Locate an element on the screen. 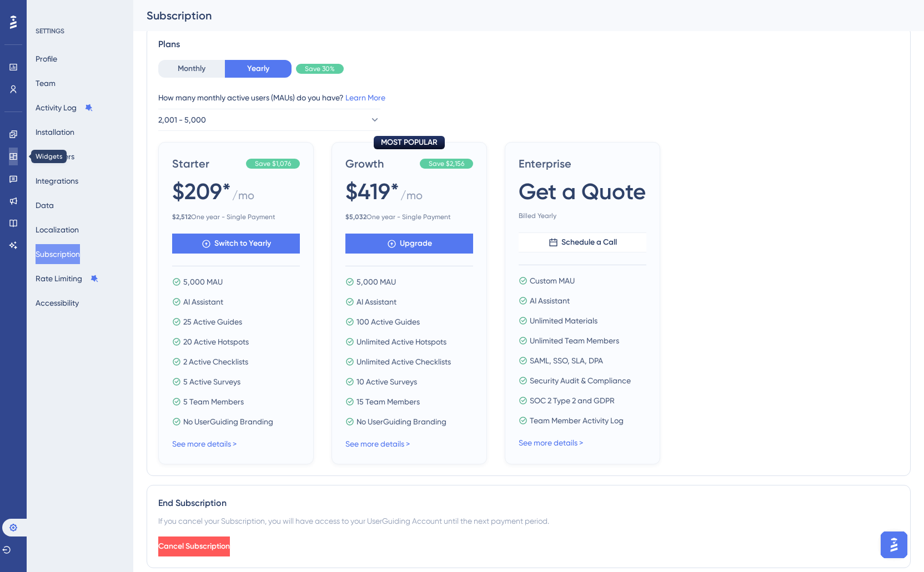  span: Unlimited Team Members is located at coordinates (574, 340).